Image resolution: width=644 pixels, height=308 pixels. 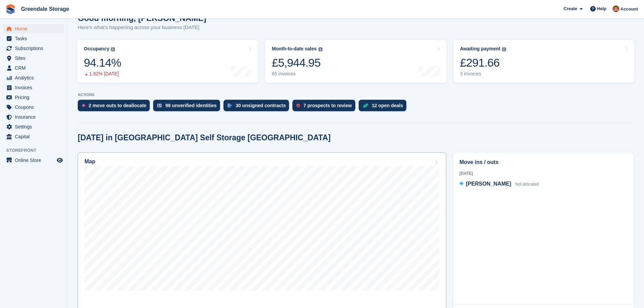 I want to click on div: 7 prospects to review, so click(x=327, y=105).